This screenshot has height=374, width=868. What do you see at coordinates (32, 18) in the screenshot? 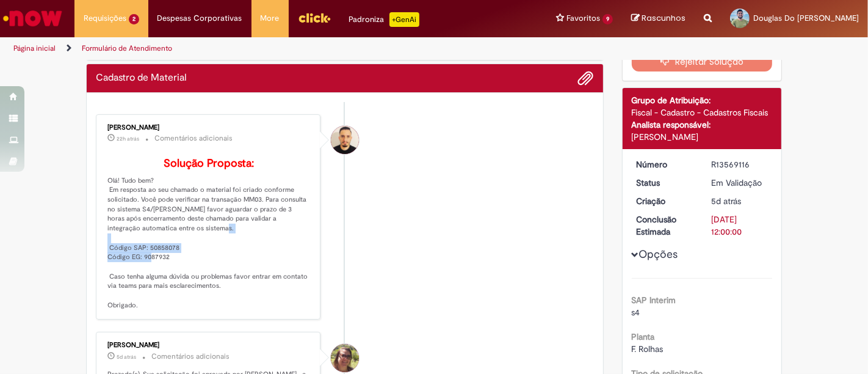
I see `img: ServiceNow` at bounding box center [32, 18].